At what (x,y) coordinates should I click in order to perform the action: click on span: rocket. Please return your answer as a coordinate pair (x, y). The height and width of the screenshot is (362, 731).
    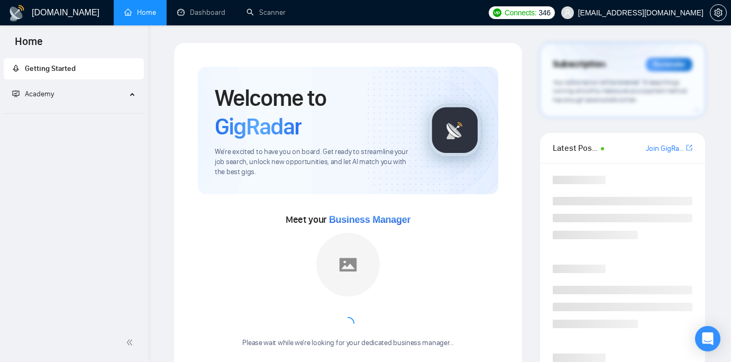
    Looking at the image, I should click on (16, 68).